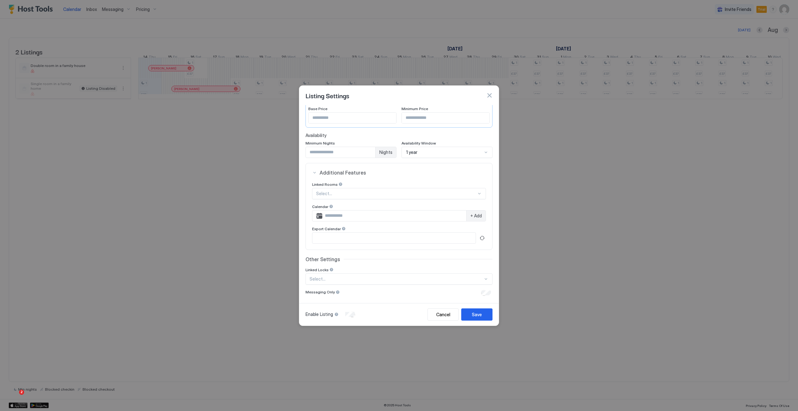 The height and width of the screenshot is (411, 798). Describe the element at coordinates (419, 143) in the screenshot. I see `span: Availability Window` at that location.